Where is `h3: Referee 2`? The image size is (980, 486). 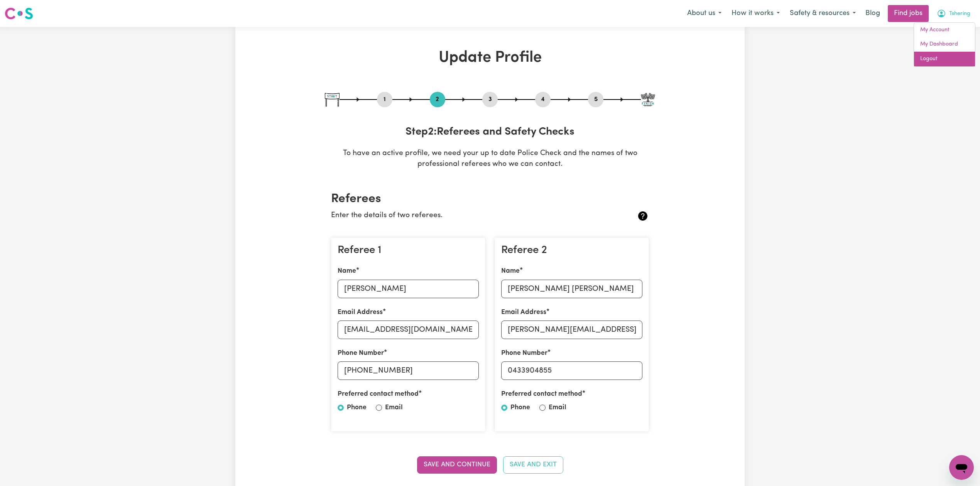
h3: Referee 2 is located at coordinates (572, 251).